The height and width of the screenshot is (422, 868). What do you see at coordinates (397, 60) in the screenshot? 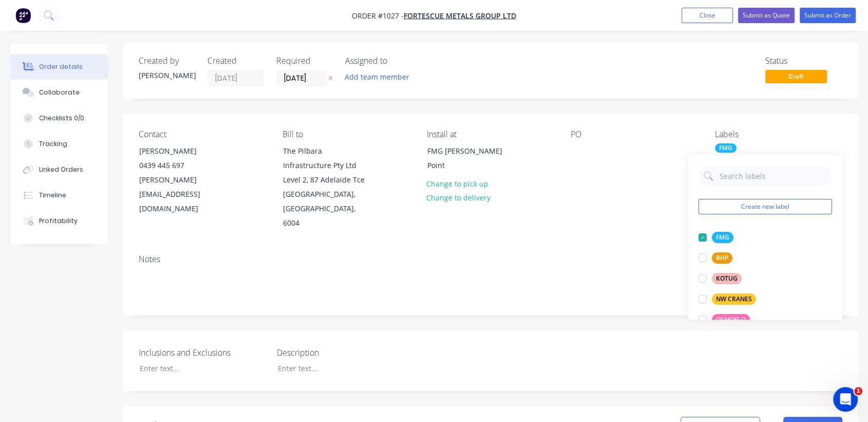
I see `div: Assigned to` at bounding box center [397, 60].